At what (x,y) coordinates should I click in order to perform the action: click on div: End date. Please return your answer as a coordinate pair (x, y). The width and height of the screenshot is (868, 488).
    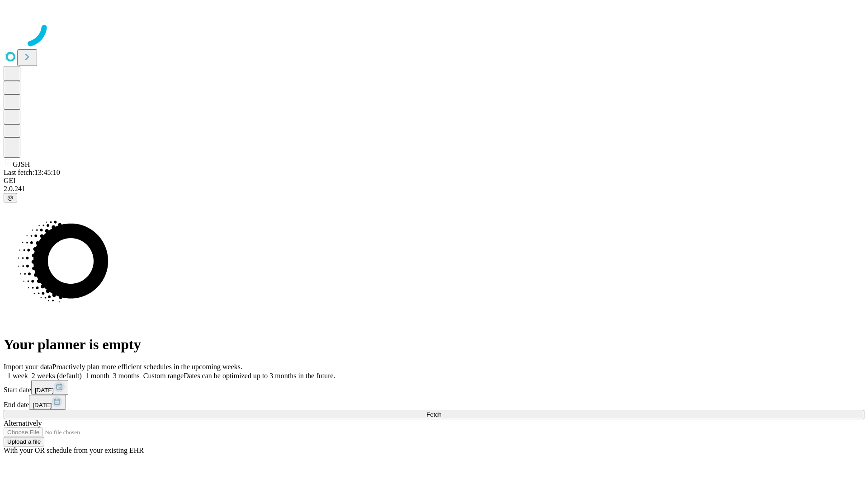
    Looking at the image, I should click on (434, 403).